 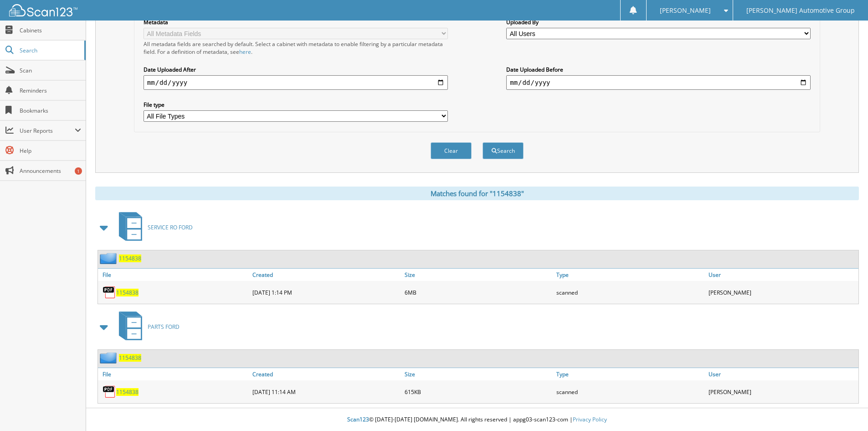 What do you see at coordinates (47, 130) in the screenshot?
I see `span: User Reports` at bounding box center [47, 130].